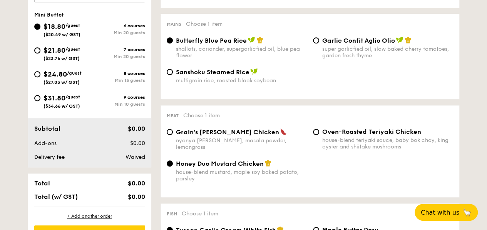 The width and height of the screenshot is (487, 230). Describe the element at coordinates (173, 116) in the screenshot. I see `span: Meat` at that location.